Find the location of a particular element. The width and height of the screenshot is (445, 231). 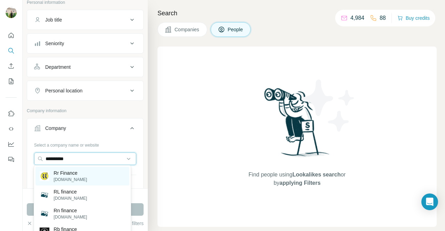

button: Quick start is located at coordinates (11, 35).